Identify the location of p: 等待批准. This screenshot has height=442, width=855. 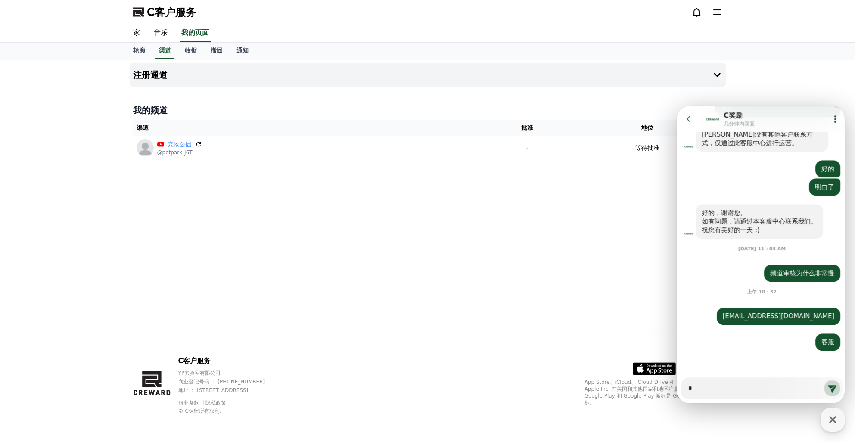
(647, 148).